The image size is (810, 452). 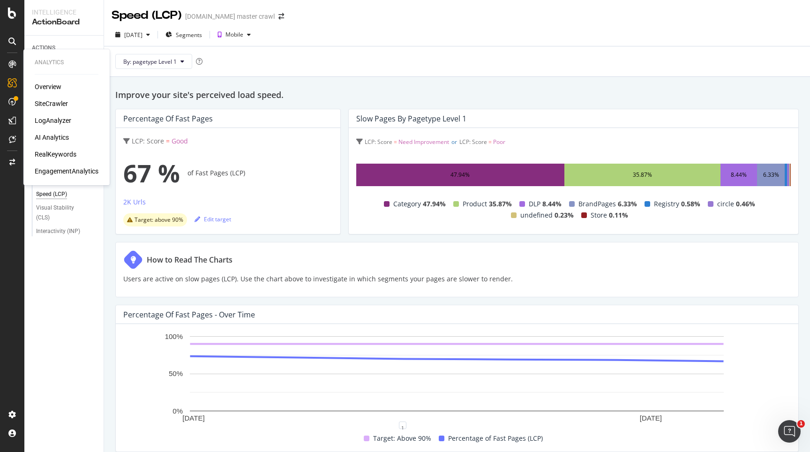 What do you see at coordinates (552, 204) in the screenshot?
I see `span: 8.44%` at bounding box center [552, 204].